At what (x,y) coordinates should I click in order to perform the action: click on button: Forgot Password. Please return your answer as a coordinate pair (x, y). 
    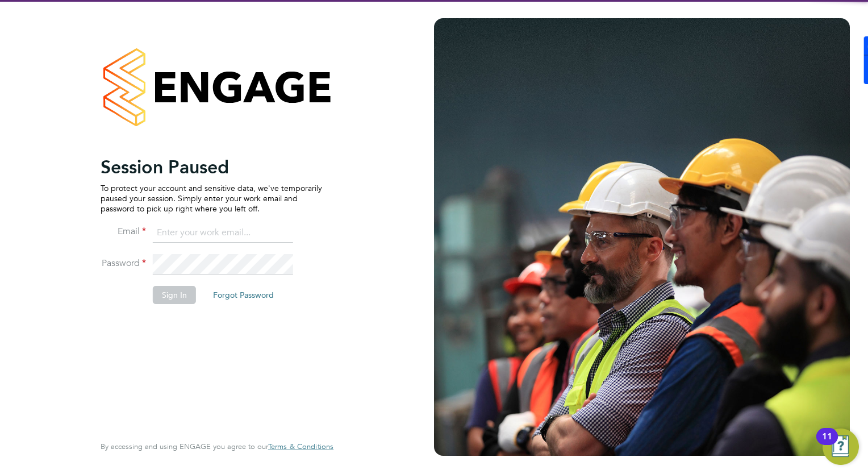
    Looking at the image, I should click on (243, 295).